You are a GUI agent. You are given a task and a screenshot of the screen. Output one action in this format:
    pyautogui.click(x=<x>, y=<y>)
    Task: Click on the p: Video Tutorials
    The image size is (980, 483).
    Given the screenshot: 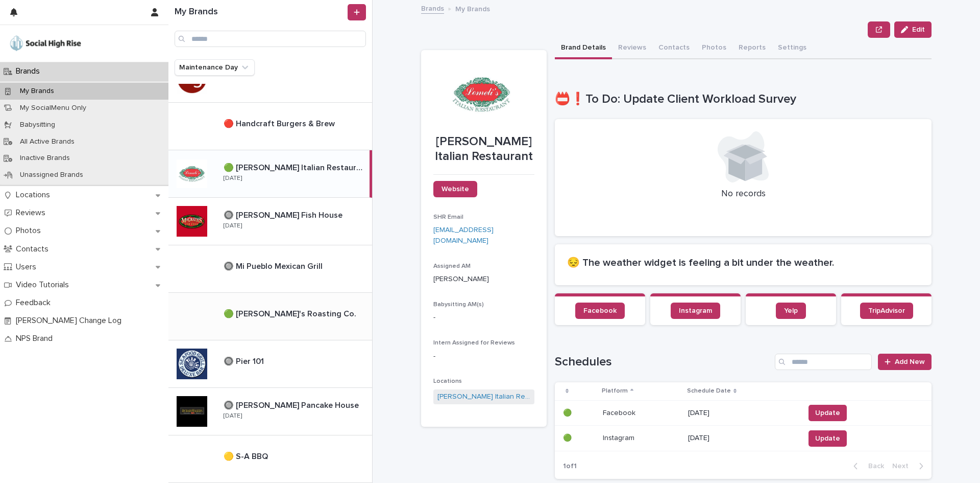 What is the action you would take?
    pyautogui.click(x=45, y=284)
    